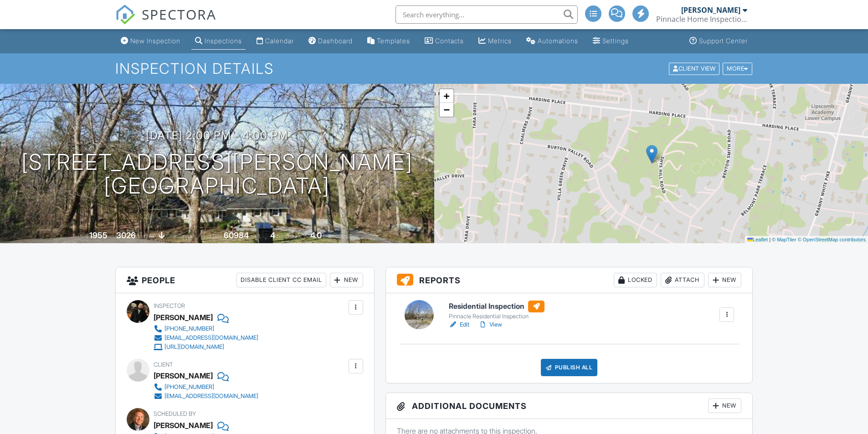  What do you see at coordinates (569, 406) in the screenshot?
I see `h3: Additional Documents` at bounding box center [569, 406].